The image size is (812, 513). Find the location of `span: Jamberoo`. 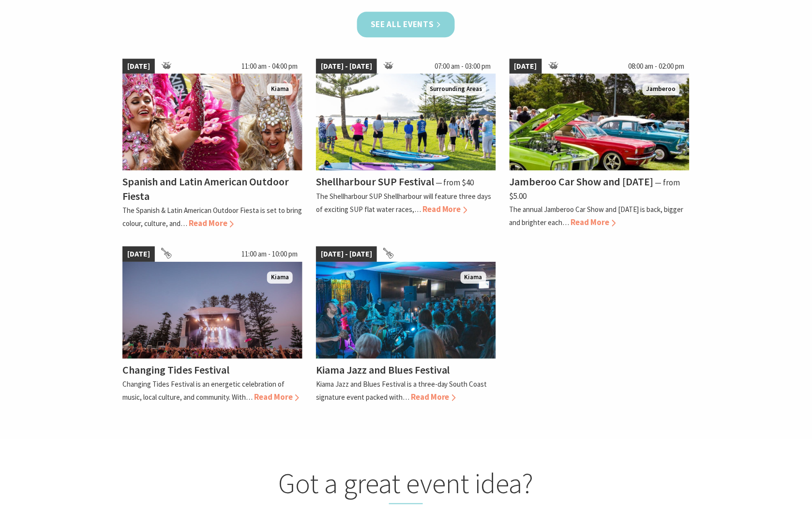

span: Jamberoo is located at coordinates (661, 89).